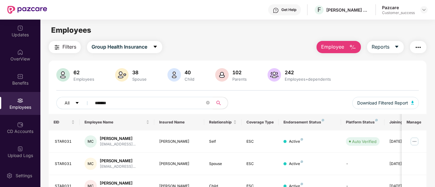  What do you see at coordinates (67, 103) in the screenshot?
I see `span: All` at bounding box center [67, 103].